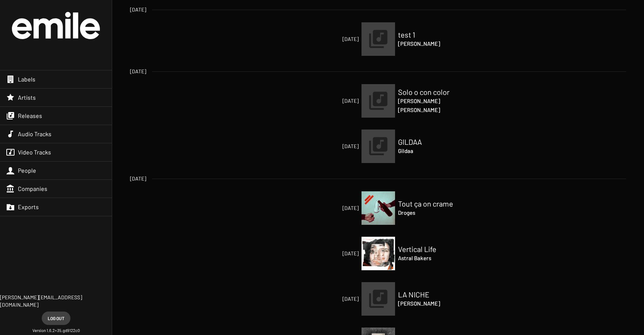 This screenshot has width=644, height=335. I want to click on button: Log out, so click(56, 319).